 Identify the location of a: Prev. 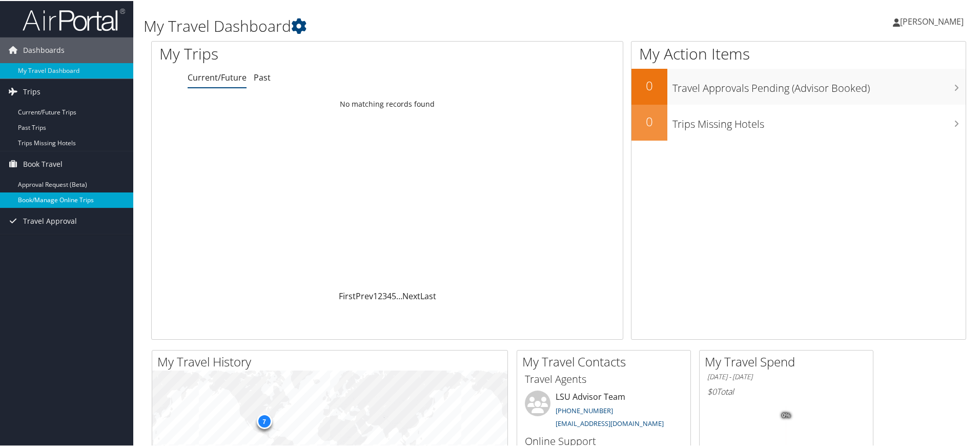
(365, 295).